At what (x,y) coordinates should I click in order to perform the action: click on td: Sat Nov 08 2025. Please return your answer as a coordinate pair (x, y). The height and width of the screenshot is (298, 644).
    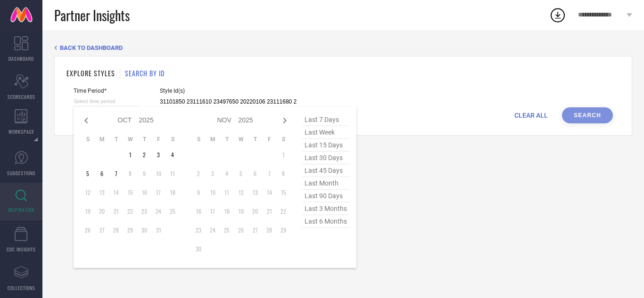
    Looking at the image, I should click on (283, 174).